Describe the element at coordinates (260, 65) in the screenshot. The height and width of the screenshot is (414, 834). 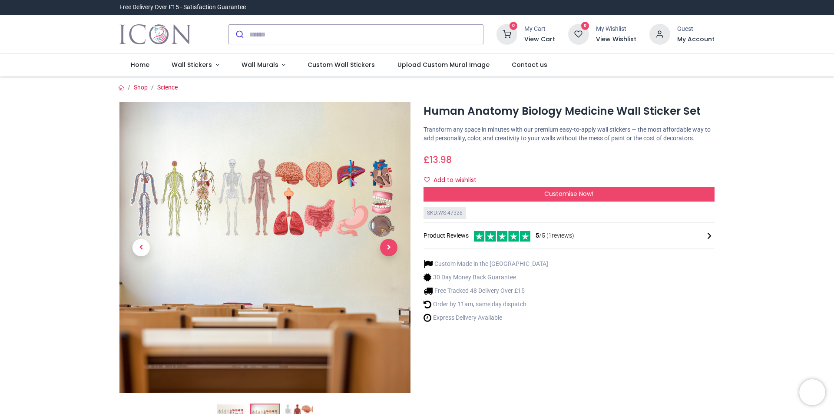
I see `span: Wall Murals` at that location.